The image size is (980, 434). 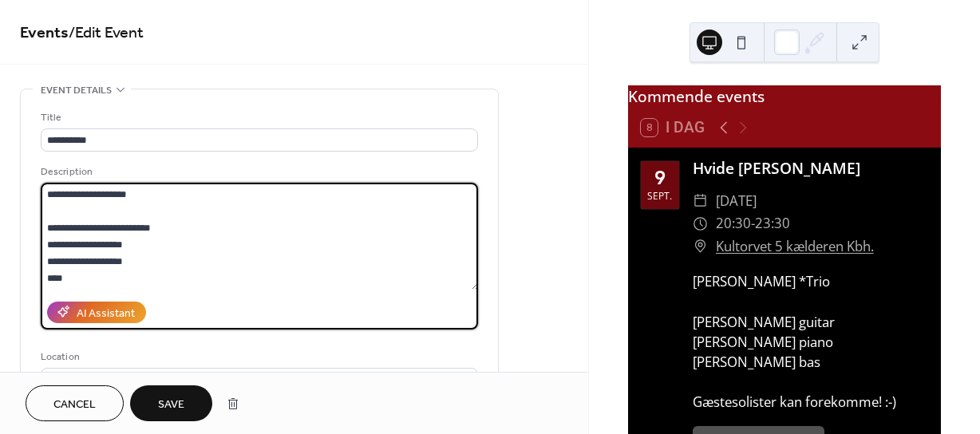 I want to click on div: Description, so click(x=258, y=171).